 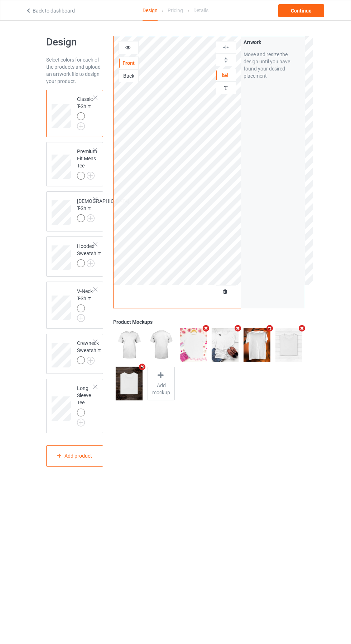 What do you see at coordinates (75, 42) in the screenshot?
I see `h1: Design` at bounding box center [75, 42].